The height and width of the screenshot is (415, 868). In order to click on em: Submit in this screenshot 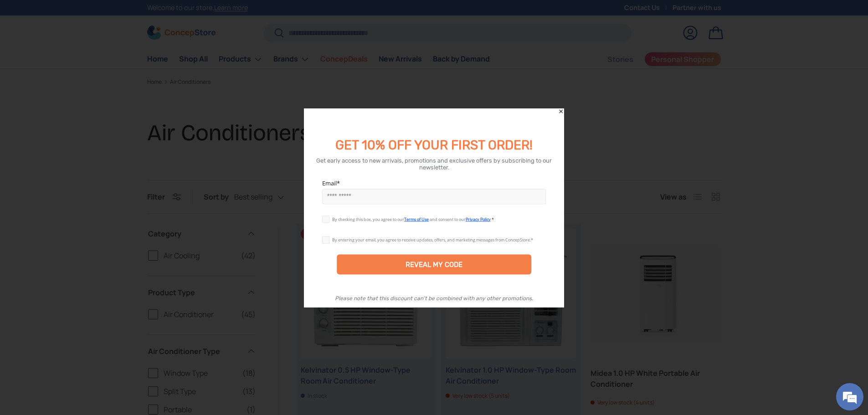, I will do `click(150, 287)`.